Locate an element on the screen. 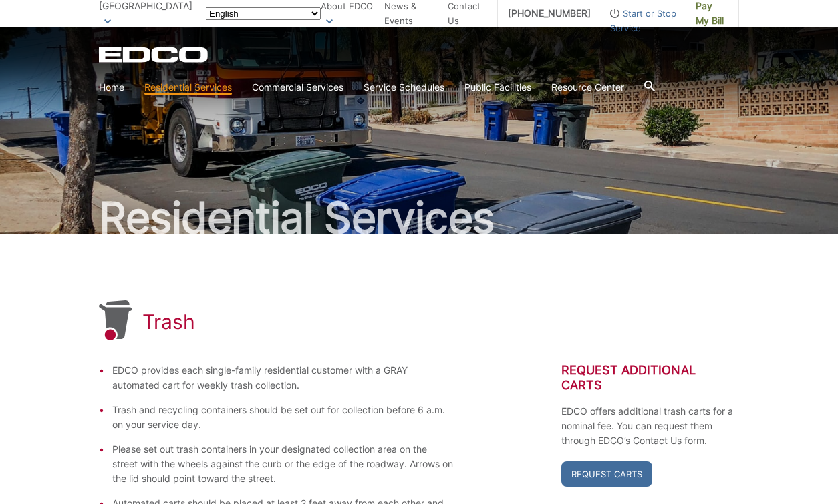 The height and width of the screenshot is (504, 838). li: EDCO provides each single-family residential customer with a GRAY automated cart for weekly trash... is located at coordinates (283, 378).